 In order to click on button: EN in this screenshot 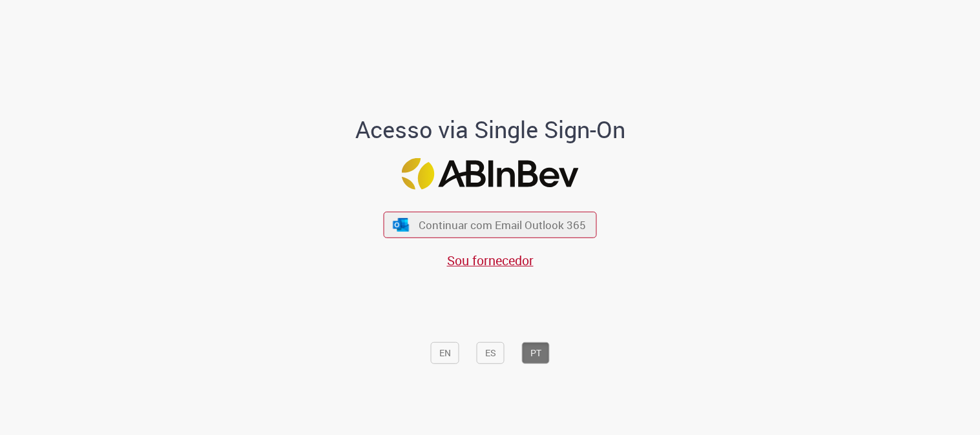, I will do `click(445, 353)`.